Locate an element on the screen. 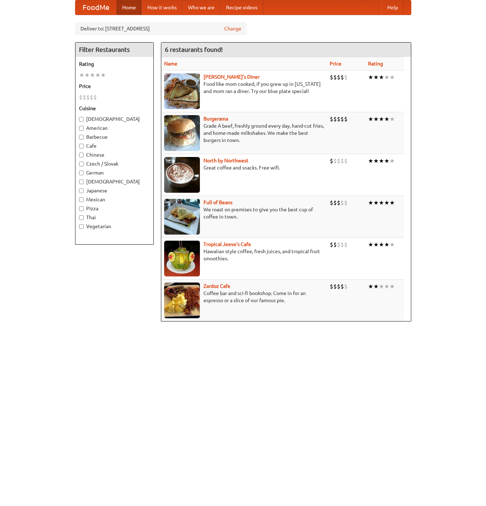 The width and height of the screenshot is (486, 506). input: Czech / Slovak is located at coordinates (81, 164).